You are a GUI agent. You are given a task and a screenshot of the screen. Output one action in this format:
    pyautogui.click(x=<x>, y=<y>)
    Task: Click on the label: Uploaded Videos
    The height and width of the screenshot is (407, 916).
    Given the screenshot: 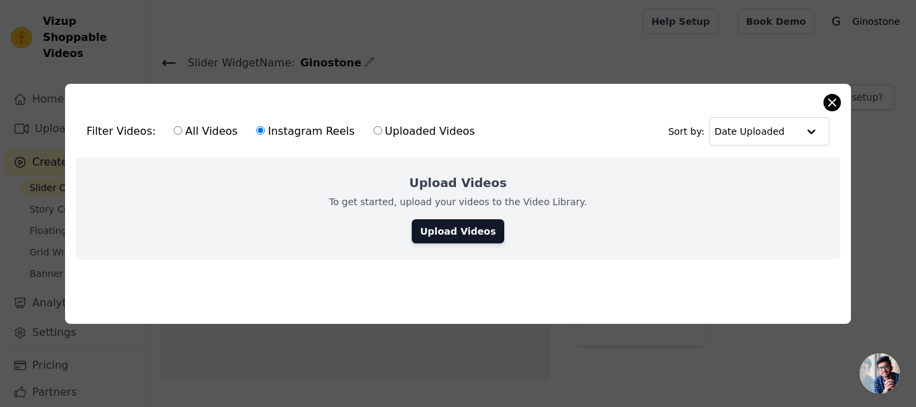 What is the action you would take?
    pyautogui.click(x=424, y=131)
    